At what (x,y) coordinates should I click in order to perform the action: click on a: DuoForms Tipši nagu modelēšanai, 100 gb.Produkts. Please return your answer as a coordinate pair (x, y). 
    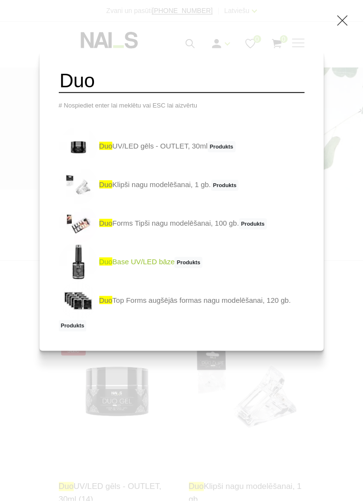
    Looking at the image, I should click on (163, 224).